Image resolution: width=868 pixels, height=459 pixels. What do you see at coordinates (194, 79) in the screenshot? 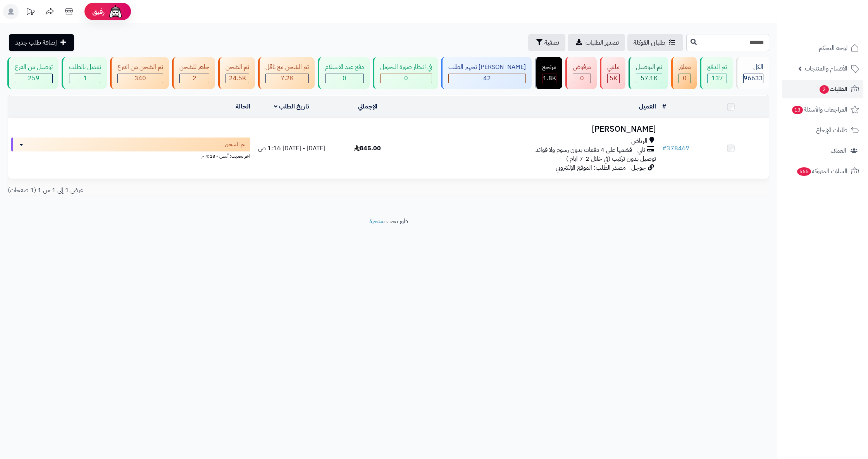
I see `div: 2` at bounding box center [194, 79].